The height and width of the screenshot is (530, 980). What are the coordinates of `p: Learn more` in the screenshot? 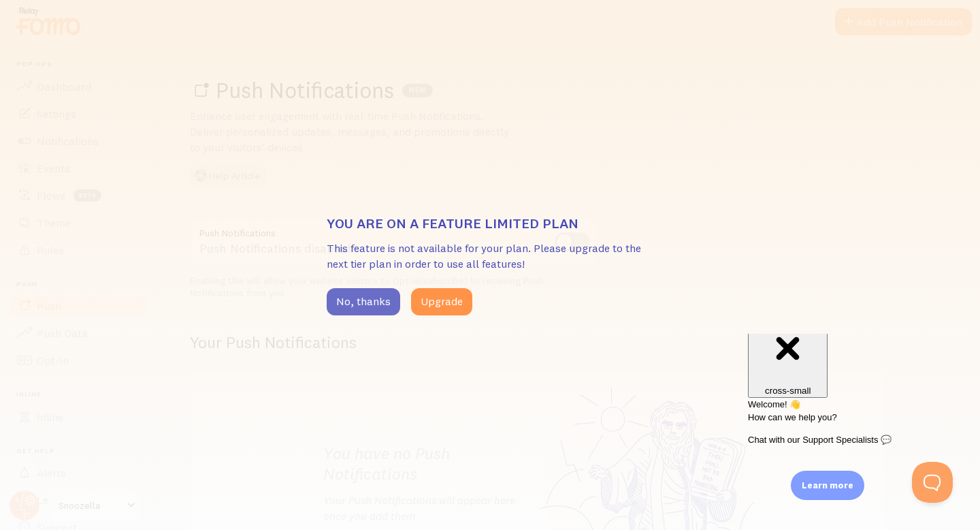 It's located at (828, 485).